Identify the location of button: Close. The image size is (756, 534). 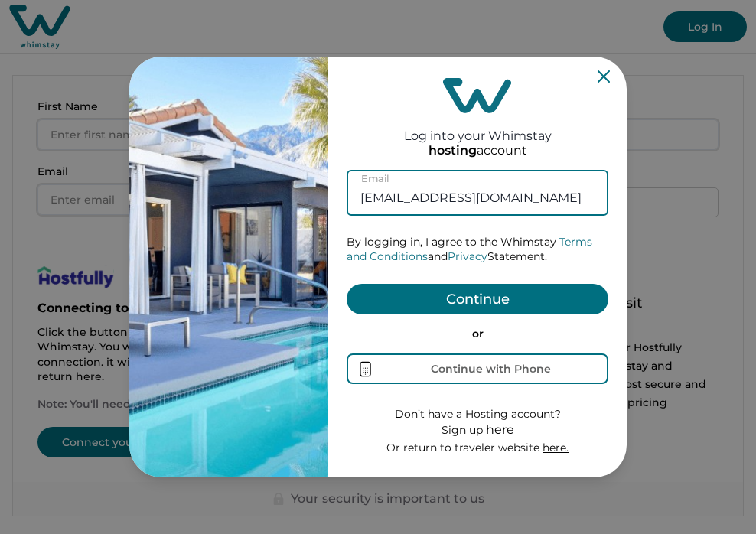
(604, 76).